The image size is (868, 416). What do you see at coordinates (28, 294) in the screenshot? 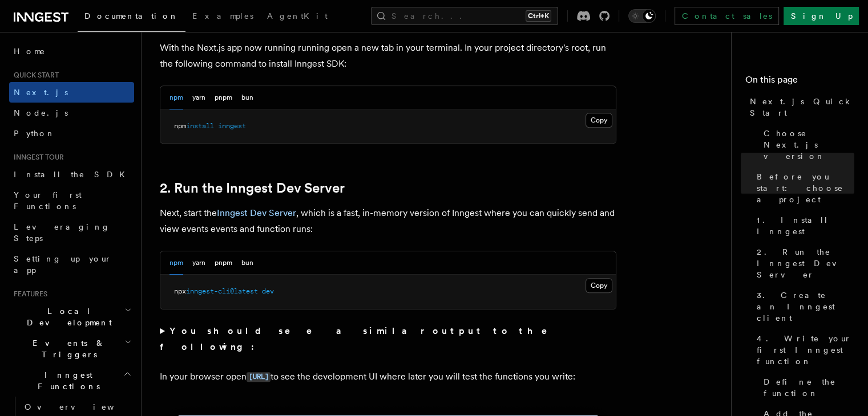
I see `span: Features` at bounding box center [28, 294].